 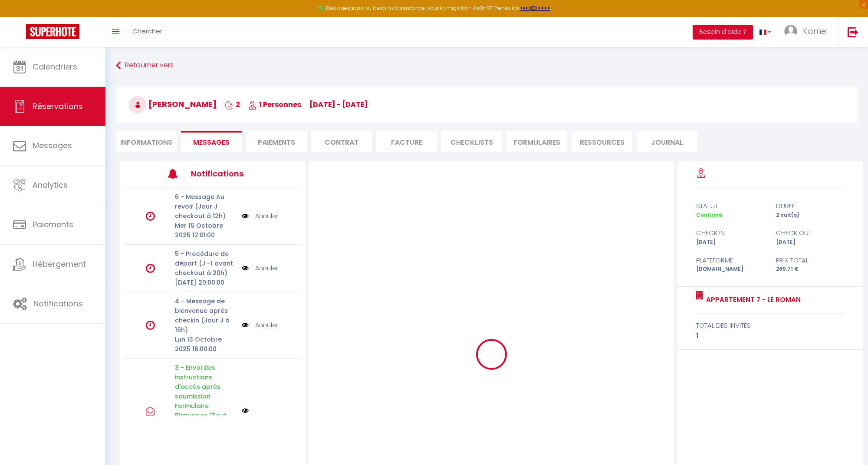 What do you see at coordinates (809, 32) in the screenshot?
I see `a: ... Kamel` at bounding box center [809, 32].